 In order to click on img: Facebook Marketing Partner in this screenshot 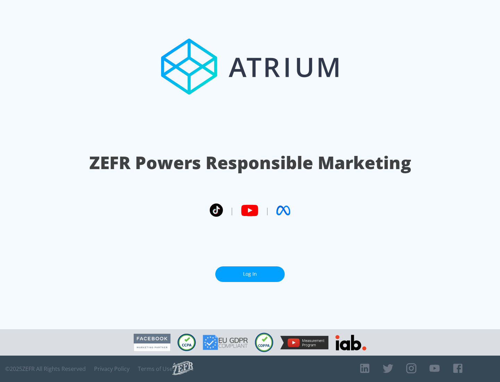, I will do `click(152, 343)`.